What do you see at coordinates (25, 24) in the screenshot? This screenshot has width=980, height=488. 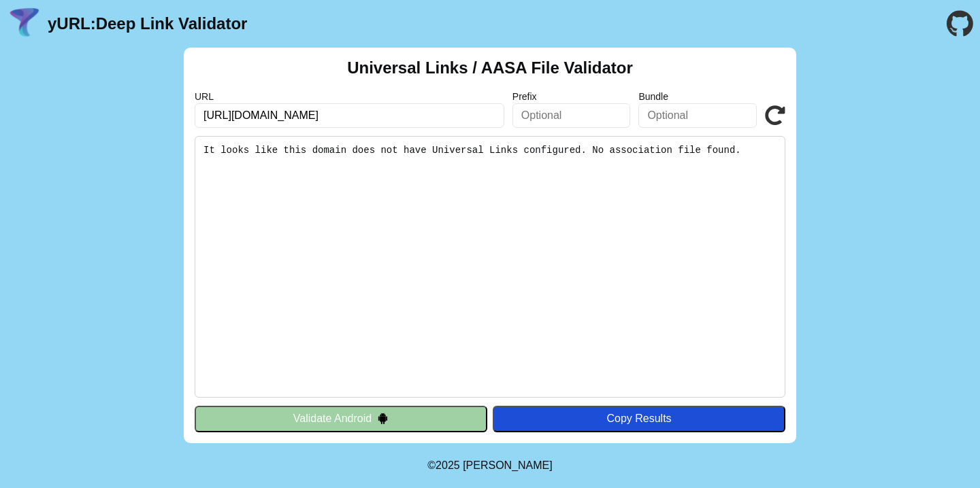 I see `img: yURL Logo` at bounding box center [25, 24].